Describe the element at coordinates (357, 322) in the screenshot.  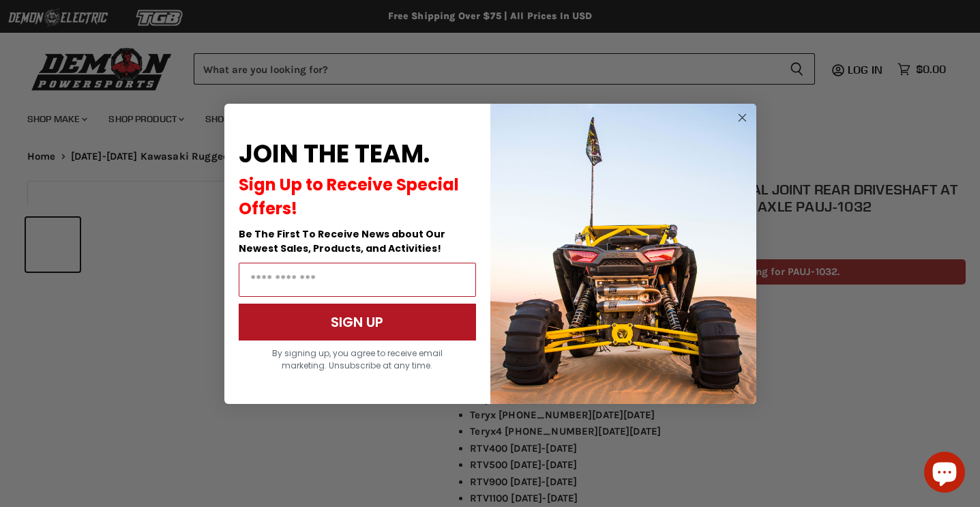
I see `button: SIGN UP` at that location.